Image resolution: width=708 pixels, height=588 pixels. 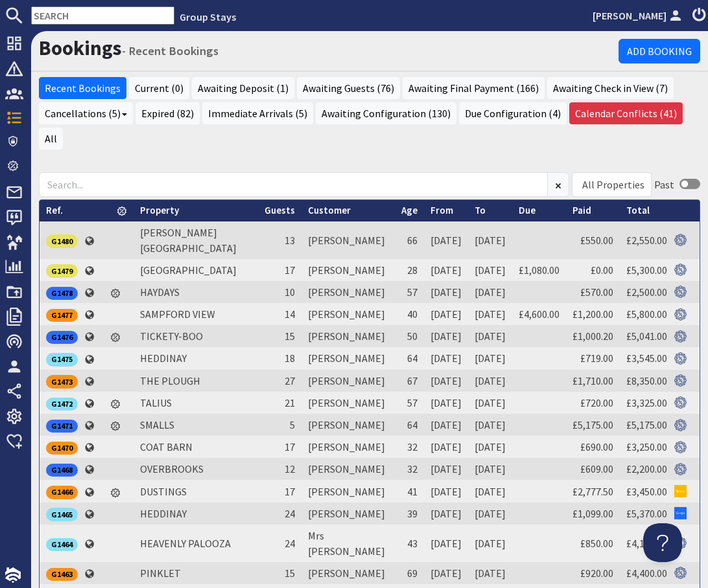 What do you see at coordinates (409, 491) in the screenshot?
I see `td: 41` at bounding box center [409, 491].